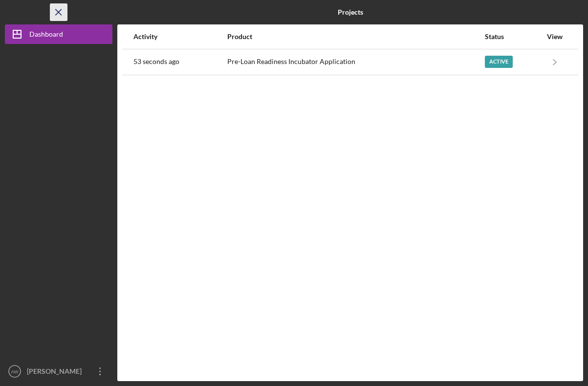  What do you see at coordinates (355, 62) in the screenshot?
I see `div: Pre-Loan Readiness Incubator Application` at bounding box center [355, 62].